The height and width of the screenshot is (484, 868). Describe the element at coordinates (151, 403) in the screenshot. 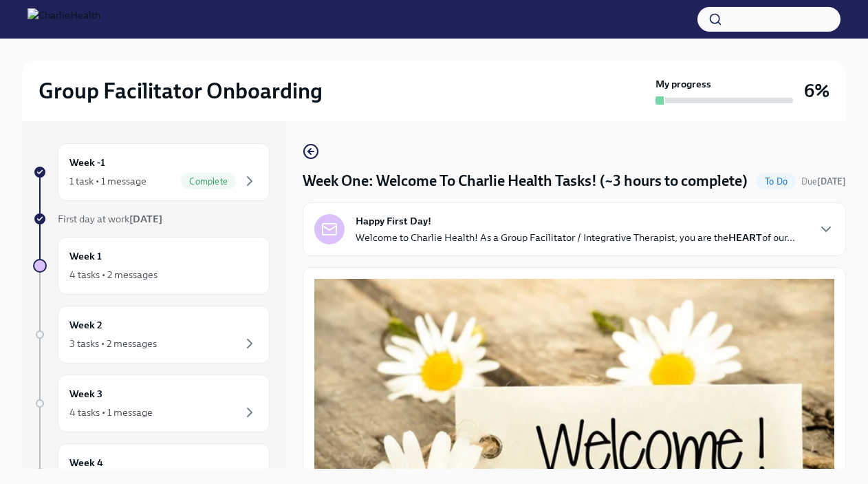

I see `a: Week 34 tasks • 1 message` at that location.